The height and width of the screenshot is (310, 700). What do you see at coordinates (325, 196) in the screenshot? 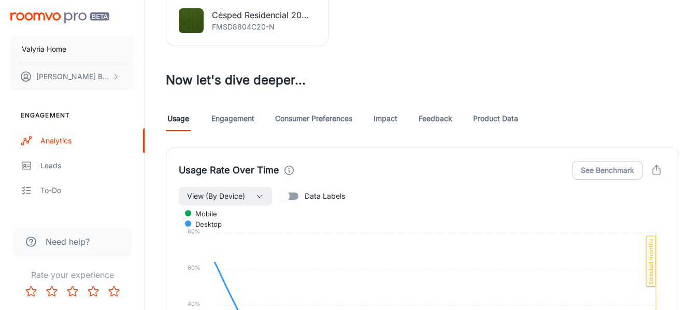
I see `span: Data Labels` at bounding box center [325, 196].